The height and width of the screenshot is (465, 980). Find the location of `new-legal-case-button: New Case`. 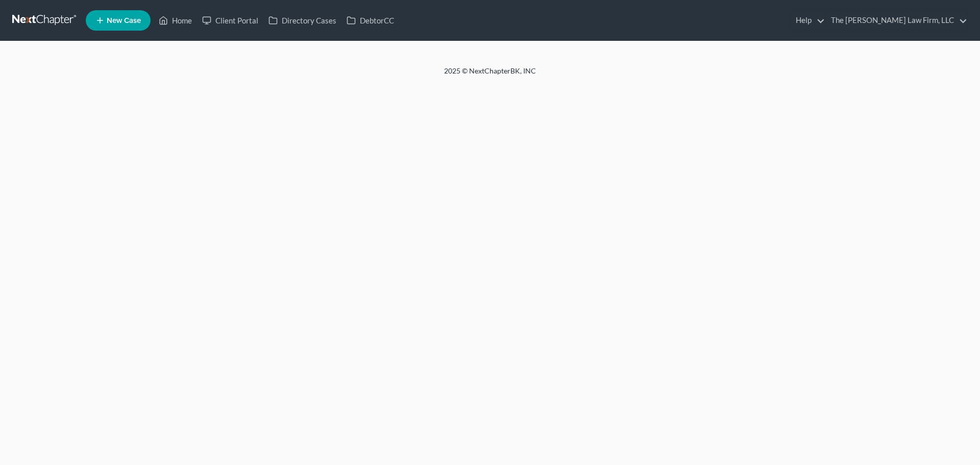

new-legal-case-button: New Case is located at coordinates (118, 20).